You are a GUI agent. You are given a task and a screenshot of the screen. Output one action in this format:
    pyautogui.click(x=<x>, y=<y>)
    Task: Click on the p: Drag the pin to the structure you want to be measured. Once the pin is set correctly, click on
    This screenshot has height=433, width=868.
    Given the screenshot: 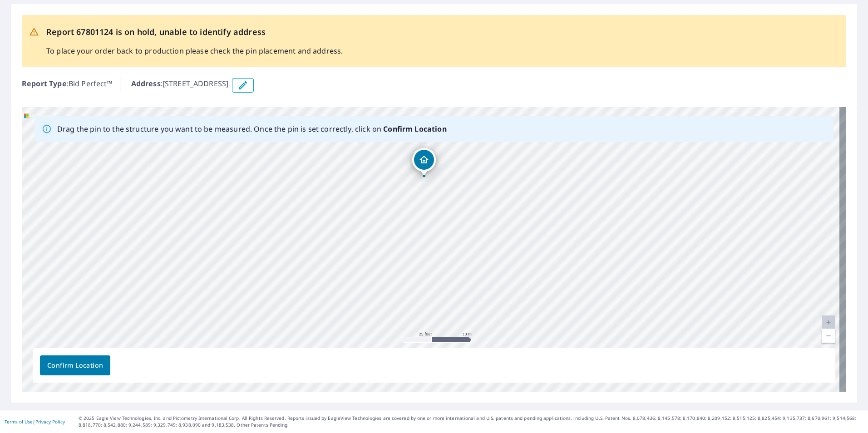 What is the action you would take?
    pyautogui.click(x=252, y=129)
    